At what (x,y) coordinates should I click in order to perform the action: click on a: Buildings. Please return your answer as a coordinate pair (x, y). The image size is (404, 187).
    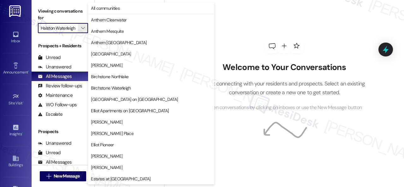
    Looking at the image, I should click on (16, 162).